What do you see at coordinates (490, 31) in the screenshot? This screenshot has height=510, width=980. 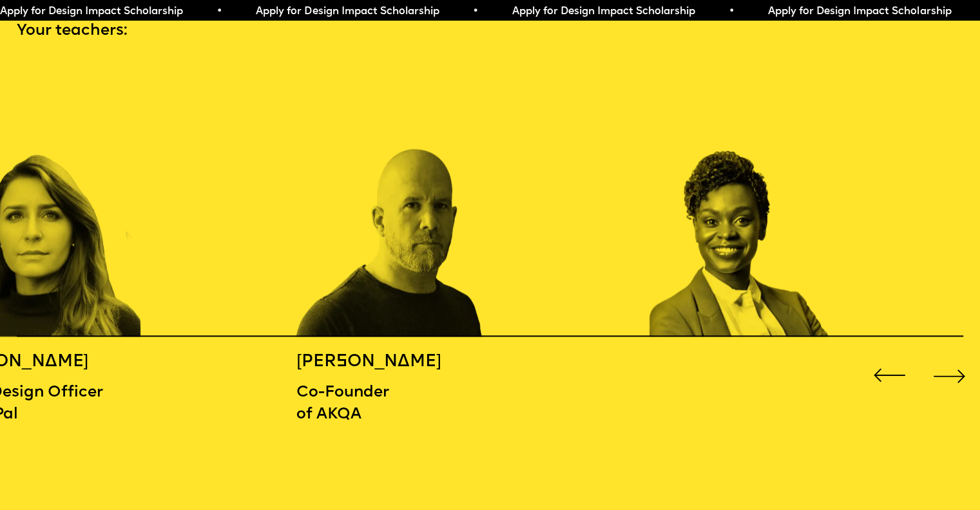 I see `p: Your teachers:` at bounding box center [490, 31].